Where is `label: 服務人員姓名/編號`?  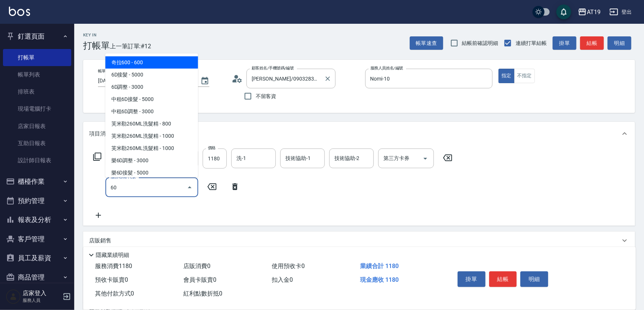 label: 服務人員姓名/編號 is located at coordinates (387, 68).